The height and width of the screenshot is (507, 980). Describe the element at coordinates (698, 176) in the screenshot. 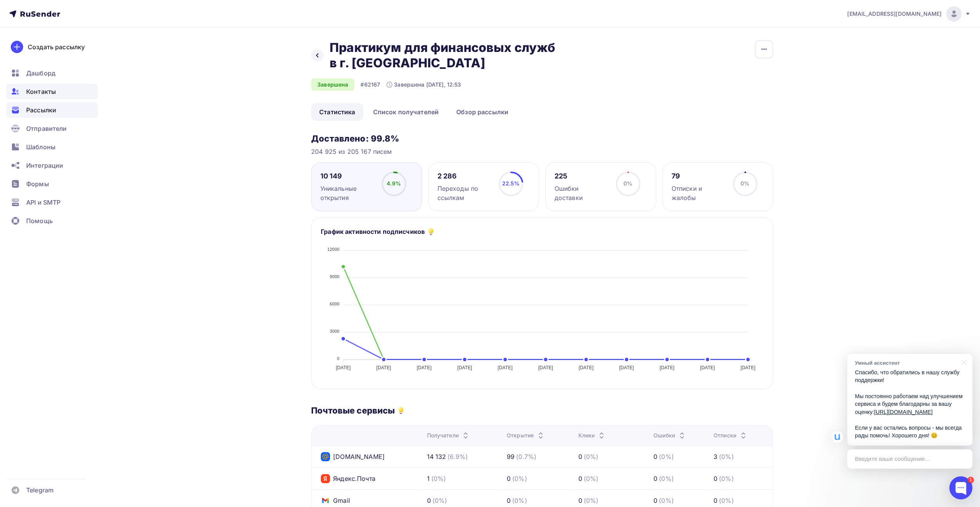

I see `div: 79` at that location.